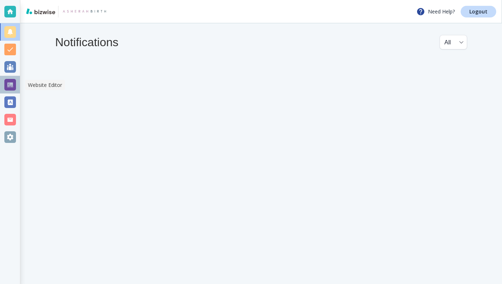 The image size is (502, 284). Describe the element at coordinates (453, 42) in the screenshot. I see `div: All` at that location.